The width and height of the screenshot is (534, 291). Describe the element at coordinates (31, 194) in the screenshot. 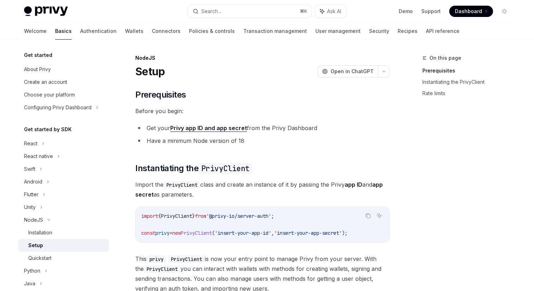

I see `div: Flutter` at that location.